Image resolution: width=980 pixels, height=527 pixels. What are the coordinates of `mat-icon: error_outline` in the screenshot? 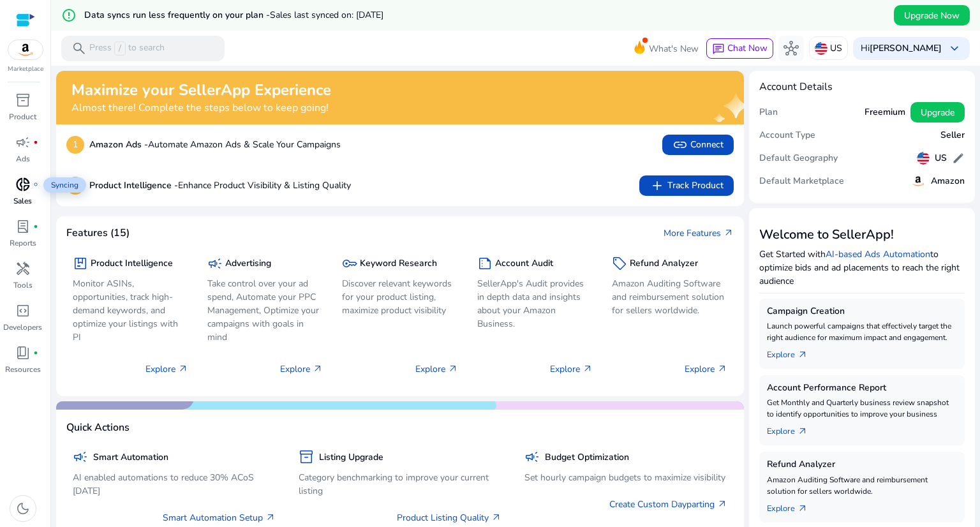 It's located at (69, 15).